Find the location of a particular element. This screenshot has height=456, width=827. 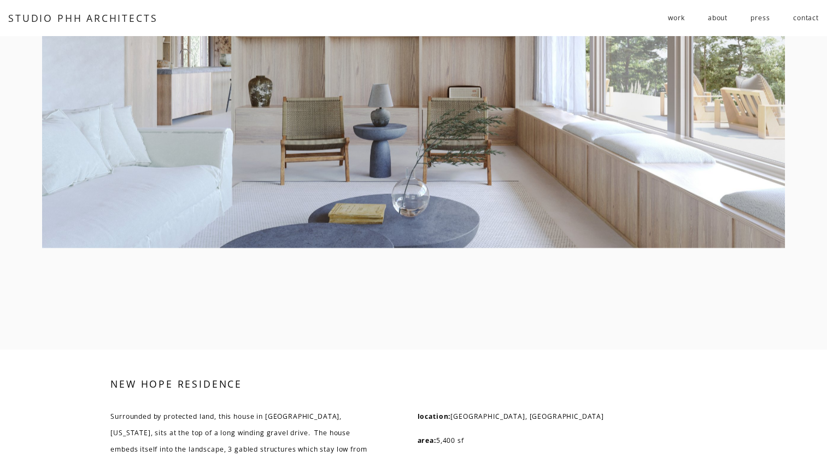

a: contact is located at coordinates (806, 18).